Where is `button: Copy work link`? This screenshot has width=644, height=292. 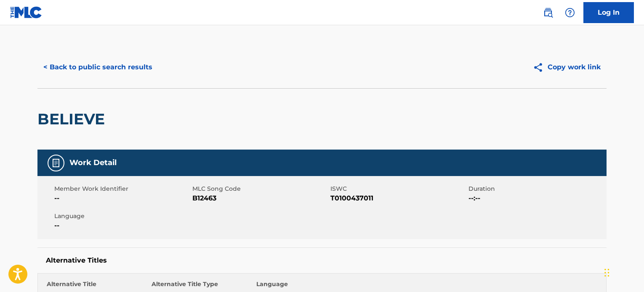
button: Copy work link is located at coordinates (567, 67).